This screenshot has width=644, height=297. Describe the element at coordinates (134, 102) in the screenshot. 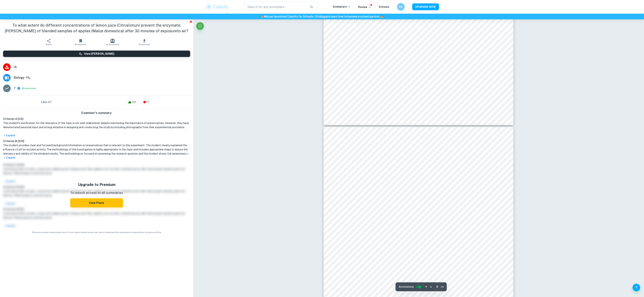

I see `span: 211` at that location.